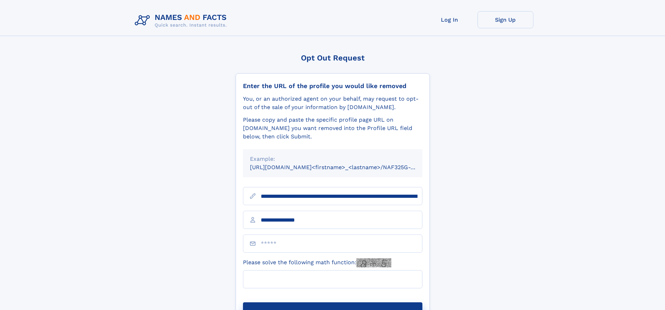 The image size is (665, 310). What do you see at coordinates (333, 86) in the screenshot?
I see `div: Enter the URL of the profile you would like removed` at bounding box center [333, 86].